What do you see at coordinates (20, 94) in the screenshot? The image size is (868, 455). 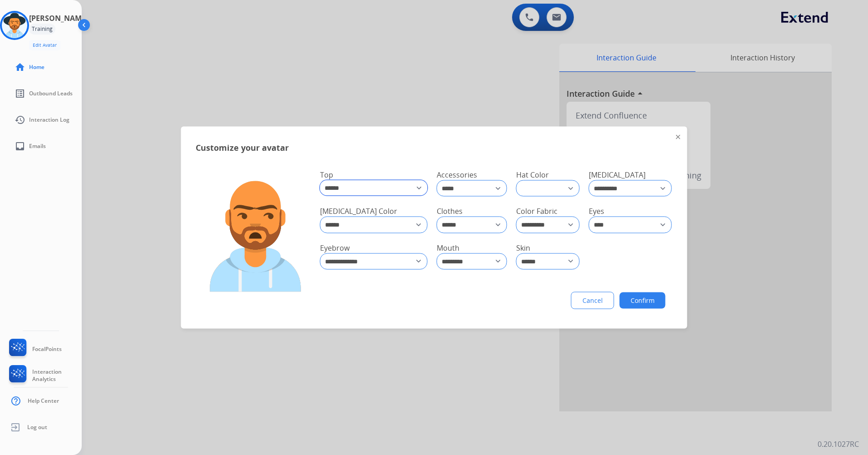 I see `mat-icon: list_alt` at bounding box center [20, 94].